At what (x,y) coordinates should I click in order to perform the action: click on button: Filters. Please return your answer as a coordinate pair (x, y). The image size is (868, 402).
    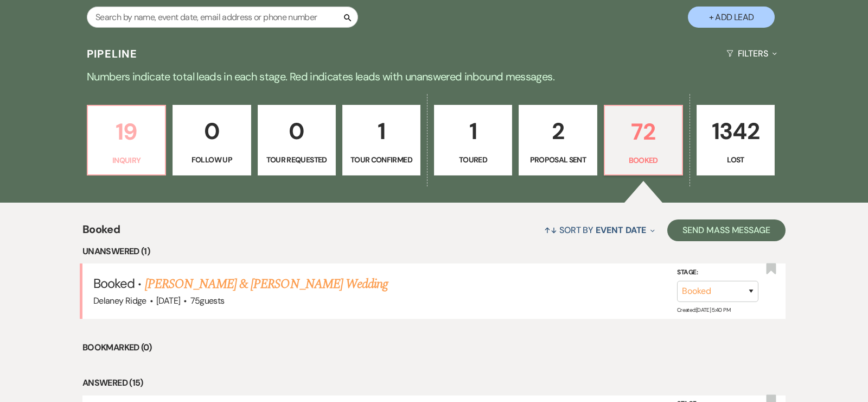
    Looking at the image, I should click on (752, 53).